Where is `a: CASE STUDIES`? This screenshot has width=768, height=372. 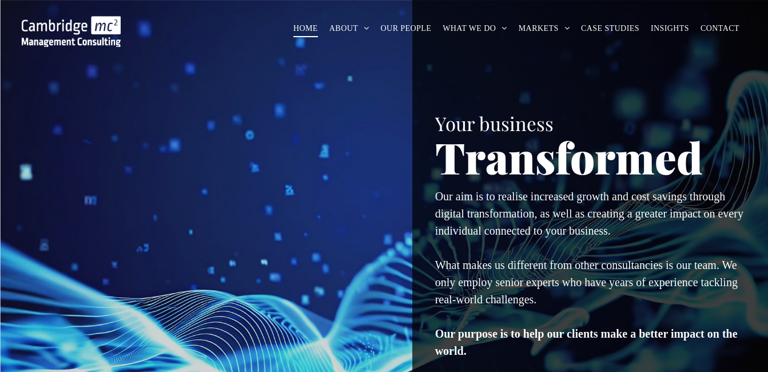 a: CASE STUDIES is located at coordinates (610, 28).